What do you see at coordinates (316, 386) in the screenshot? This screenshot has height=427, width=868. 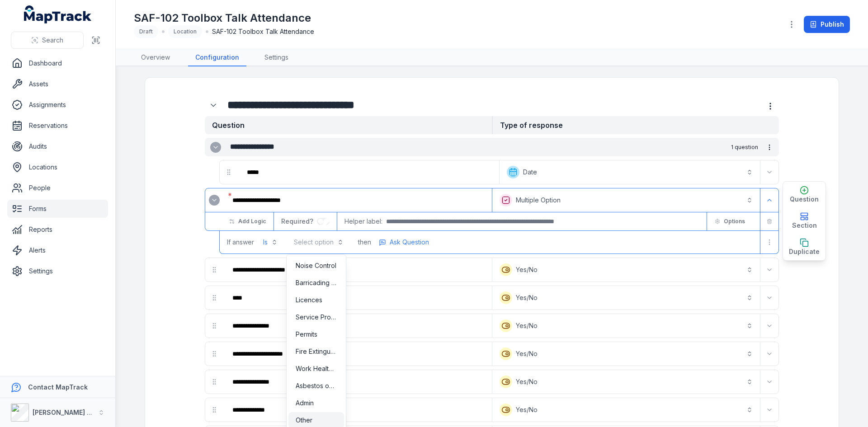 I see `span: Asbestos on Site` at bounding box center [316, 386].